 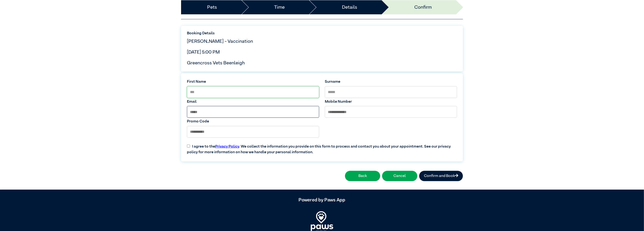 What do you see at coordinates (253, 102) in the screenshot?
I see `label: Email` at bounding box center [253, 102].